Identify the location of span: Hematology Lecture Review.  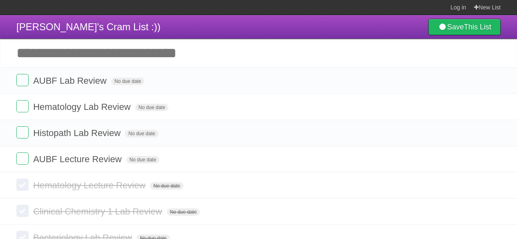
(90, 185).